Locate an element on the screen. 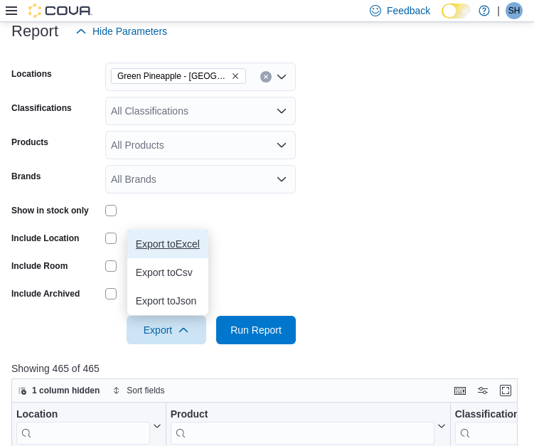 This screenshot has height=446, width=534. span: Export is located at coordinates (166, 330).